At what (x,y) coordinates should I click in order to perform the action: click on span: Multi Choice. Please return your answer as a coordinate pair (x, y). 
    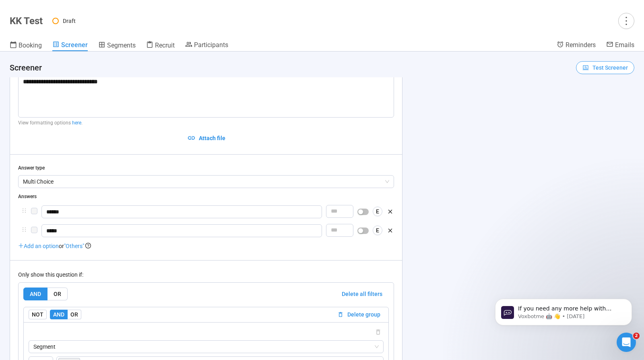
    Looking at the image, I should click on (206, 182).